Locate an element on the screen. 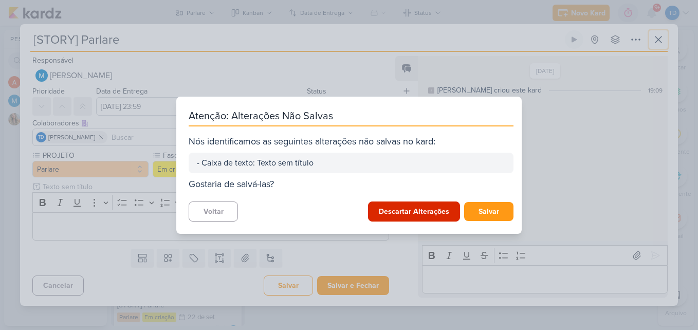 The height and width of the screenshot is (330, 698). button: Descartar Alterações is located at coordinates (414, 211).